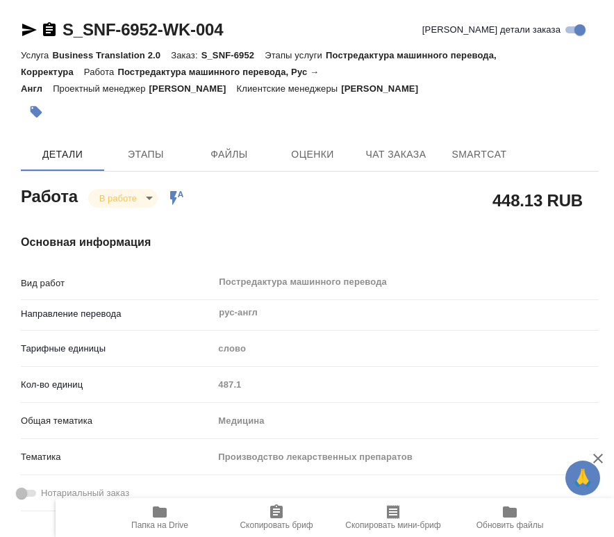  I want to click on p: Постредактура машинного перевода, Рус → Англ, so click(169, 80).